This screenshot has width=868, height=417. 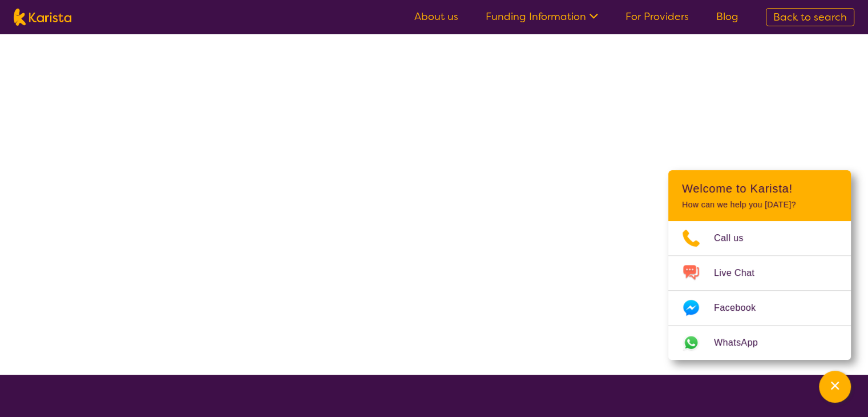 I want to click on a: Funding Information, so click(x=542, y=17).